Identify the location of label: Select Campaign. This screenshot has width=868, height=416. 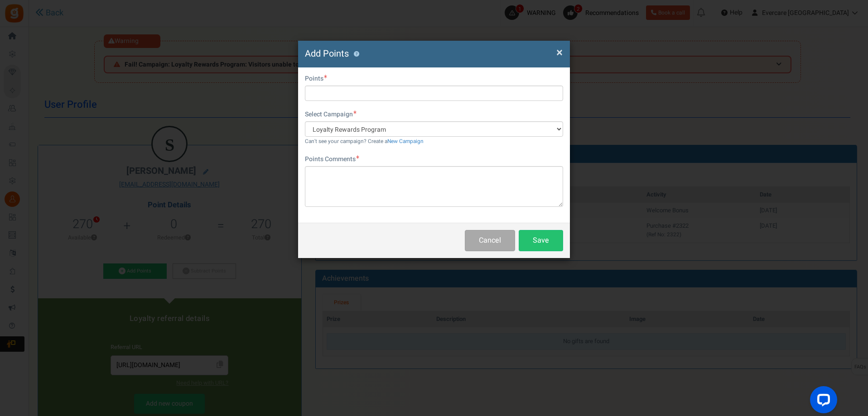
(331, 114).